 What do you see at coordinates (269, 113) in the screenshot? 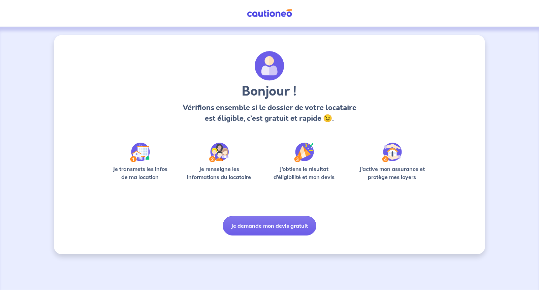
I see `p: Vérifions ensemble si le dossier de votre locataire est éligible, c’est gratuit et rapide 😉.` at bounding box center [269, 113].